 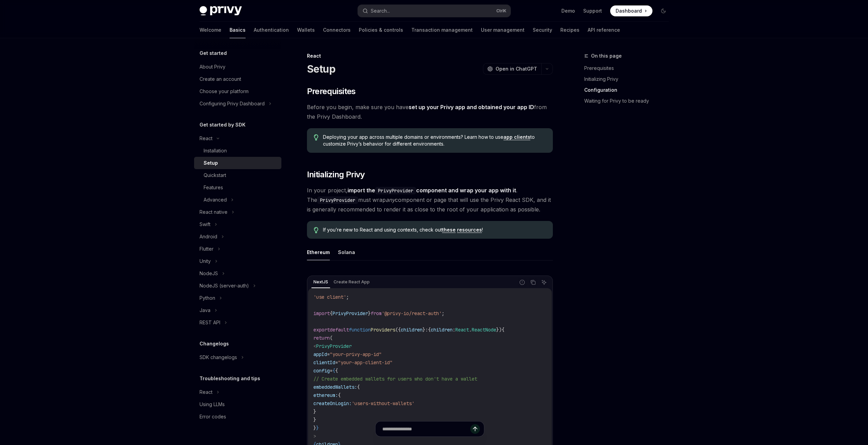 What do you see at coordinates (434, 141) in the screenshot?
I see `span: Deploying your app across multiple domains or environments? Learn how to use to customize Privy’s...` at bounding box center [434, 141].